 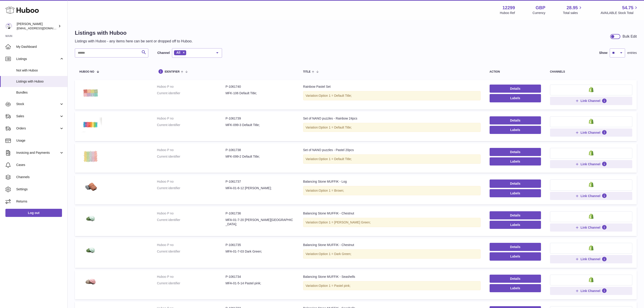 What do you see at coordinates (34, 213) in the screenshot?
I see `a: Log out` at bounding box center [34, 213].